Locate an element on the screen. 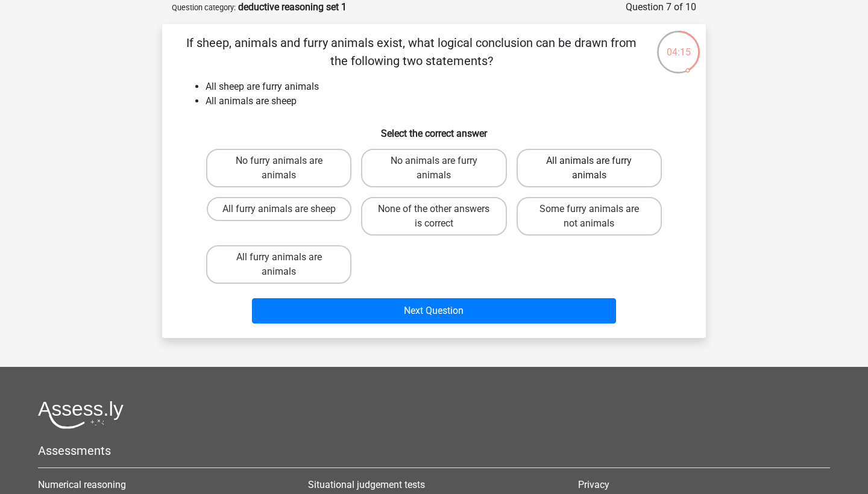 Image resolution: width=868 pixels, height=494 pixels. label: No animals are furry animals is located at coordinates (434, 168).